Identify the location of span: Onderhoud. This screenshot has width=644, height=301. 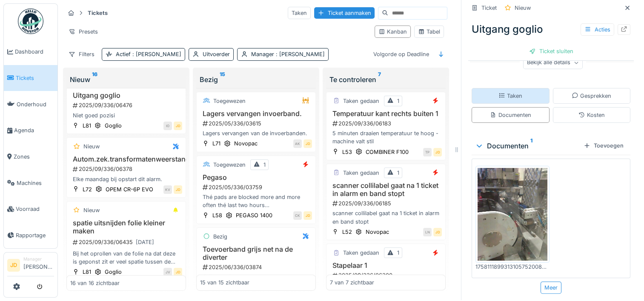
(35, 104).